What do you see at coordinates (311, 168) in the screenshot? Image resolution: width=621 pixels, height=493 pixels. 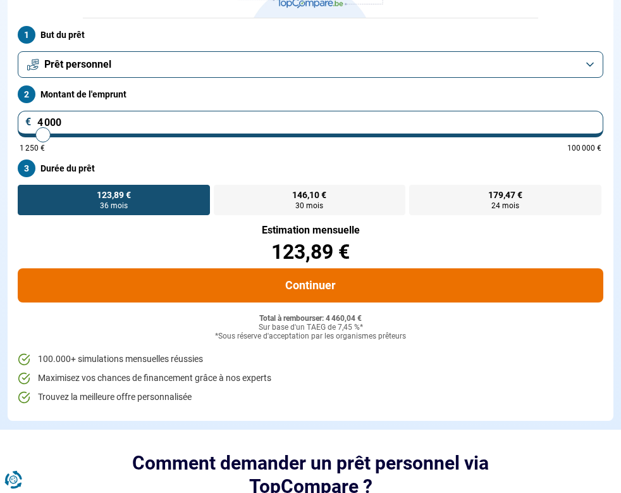 I see `label: Durée du prêt` at bounding box center [311, 168].